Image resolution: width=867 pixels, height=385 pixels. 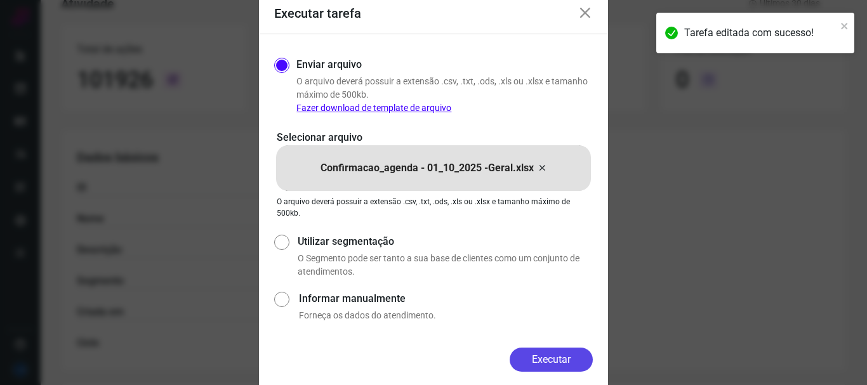 What do you see at coordinates (446, 316) in the screenshot?
I see `p: Forneça os dados do atendimento.` at bounding box center [446, 316].